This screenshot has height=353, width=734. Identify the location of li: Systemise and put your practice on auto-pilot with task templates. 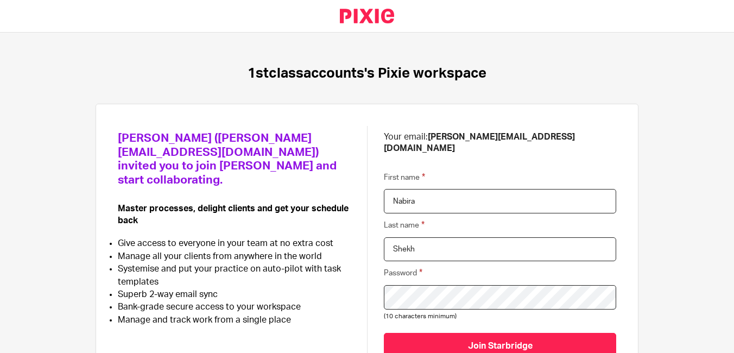
(234, 275).